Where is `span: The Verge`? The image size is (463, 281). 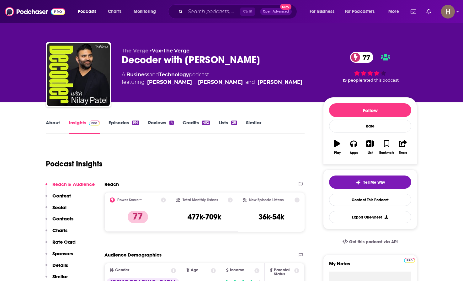 span: The Verge is located at coordinates (135, 50).